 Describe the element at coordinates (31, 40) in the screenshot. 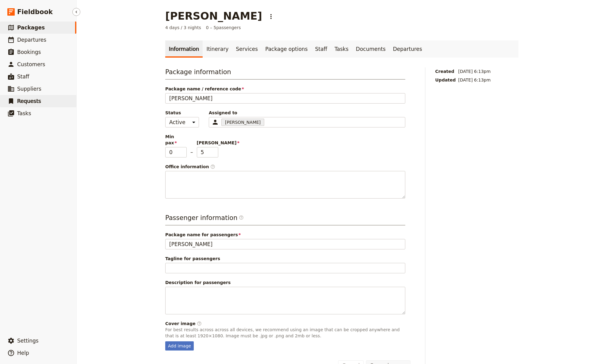

I see `span: Departures` at that location.